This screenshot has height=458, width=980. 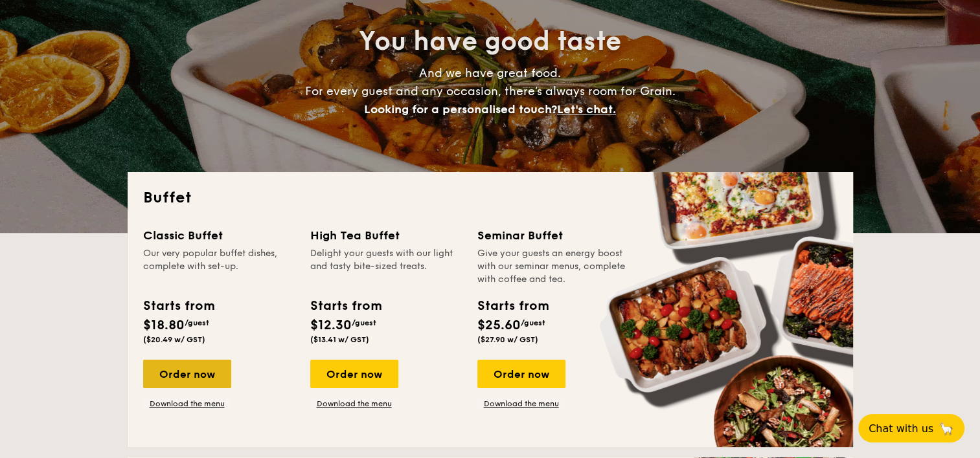 What do you see at coordinates (553, 267) in the screenshot?
I see `div: Give your guests an energy boost with our seminar menus, complete with coffee and tea.` at bounding box center [553, 267].